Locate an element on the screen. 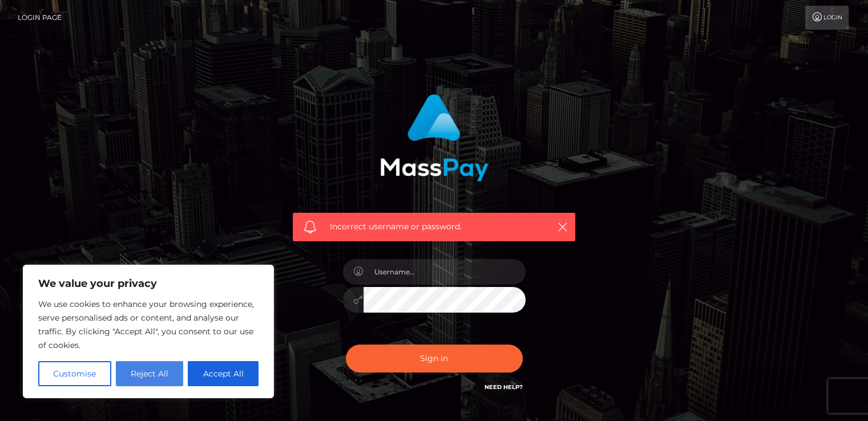 This screenshot has height=421, width=868. img: MassPay Login is located at coordinates (435, 137).